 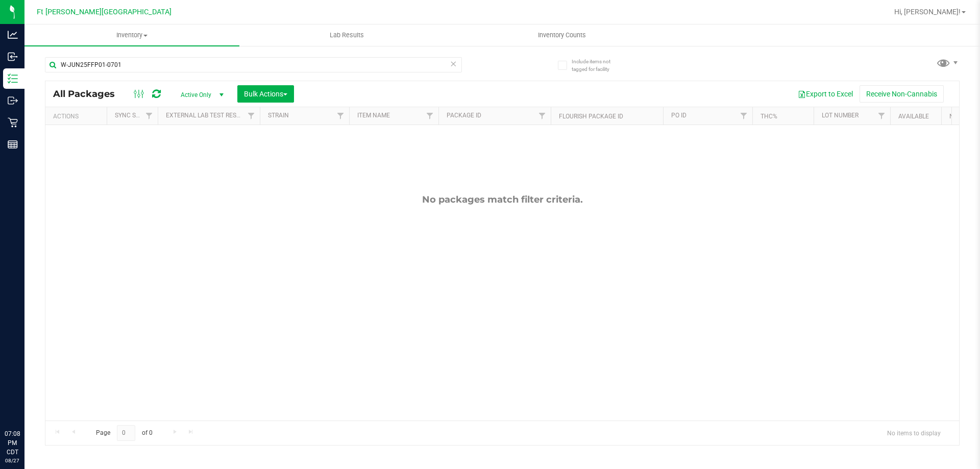 What do you see at coordinates (206, 115) in the screenshot?
I see `a: External Lab Test Result` at bounding box center [206, 115].